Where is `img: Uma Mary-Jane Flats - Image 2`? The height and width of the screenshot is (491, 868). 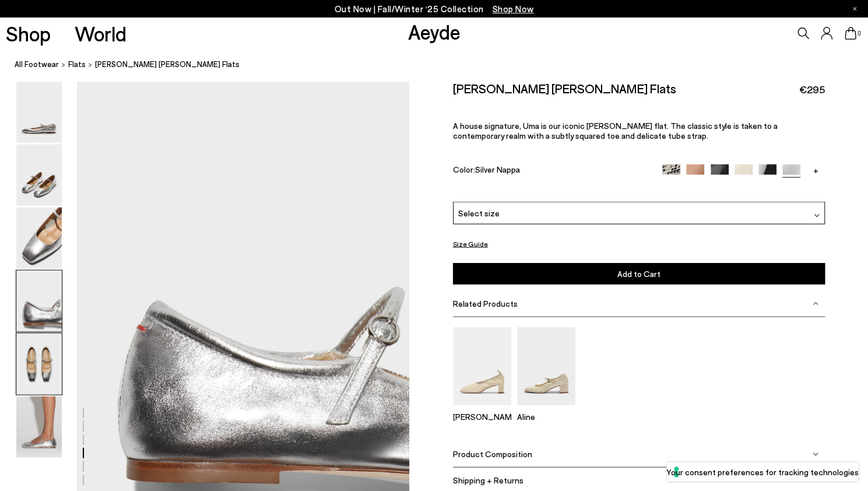 img: Uma Mary-Jane Flats - Image 2 is located at coordinates (39, 175).